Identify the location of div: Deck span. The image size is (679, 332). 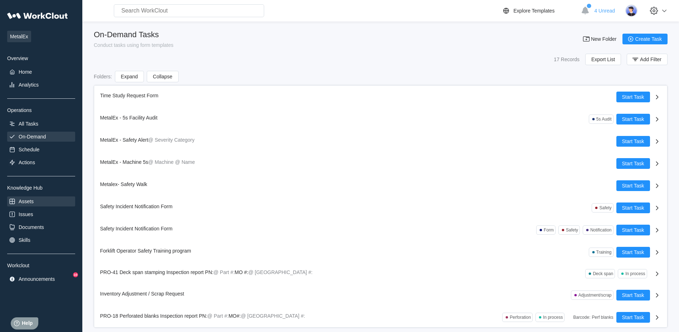
(603, 274).